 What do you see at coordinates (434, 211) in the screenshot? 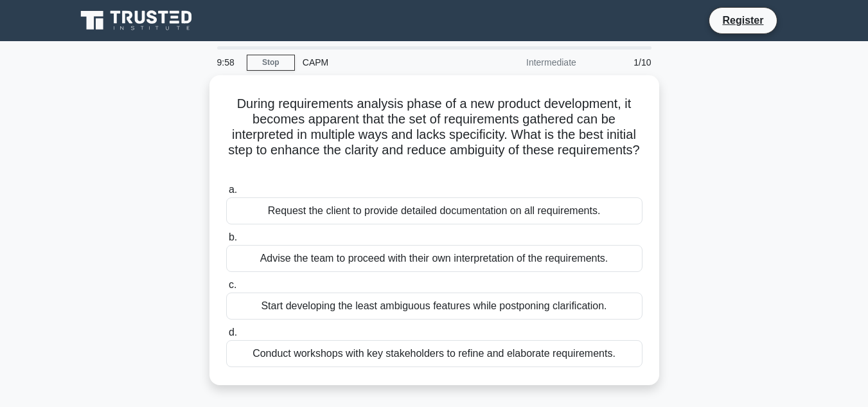
I see `div: Request the client to provide detailed documentation on all requirements.` at bounding box center [434, 211].